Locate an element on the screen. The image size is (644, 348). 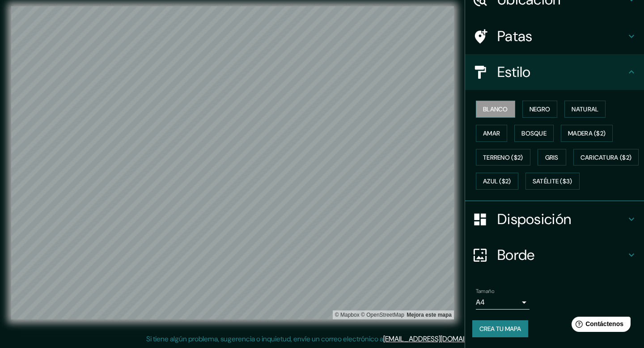
font: Amar is located at coordinates (492, 133).